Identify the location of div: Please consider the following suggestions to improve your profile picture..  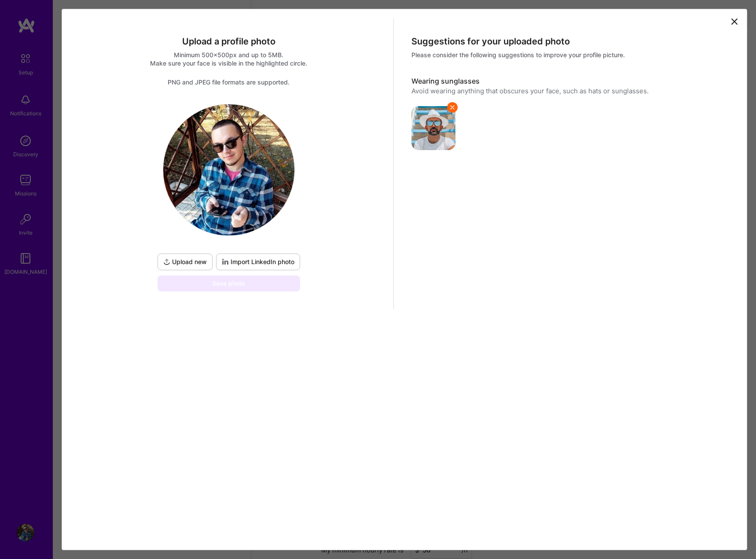
(569, 55).